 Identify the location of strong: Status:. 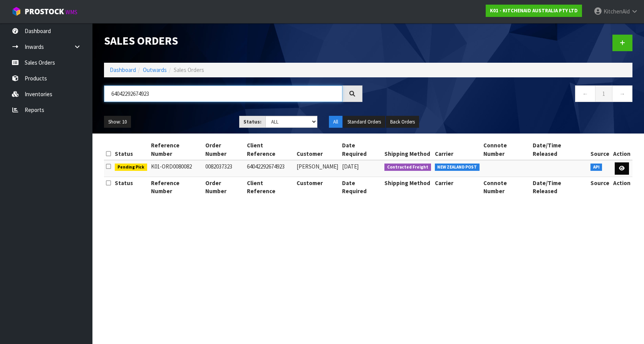
(252, 121).